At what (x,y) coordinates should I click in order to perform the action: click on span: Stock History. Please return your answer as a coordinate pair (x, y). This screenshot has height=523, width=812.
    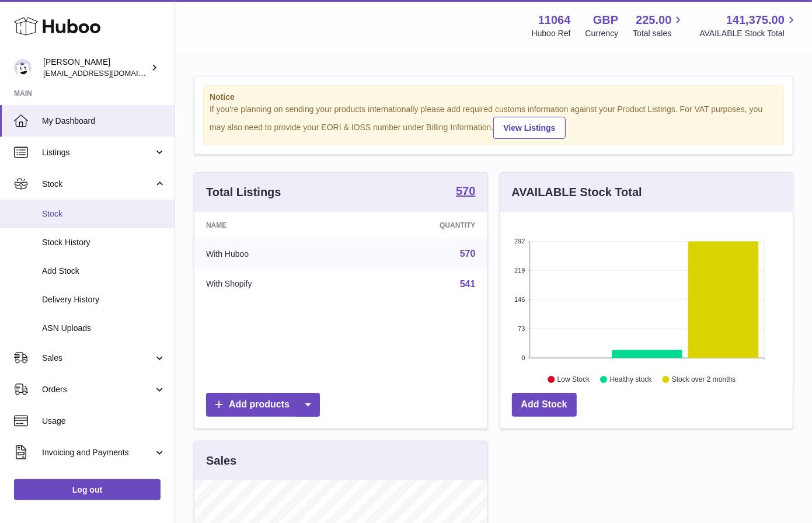
    Looking at the image, I should click on (104, 242).